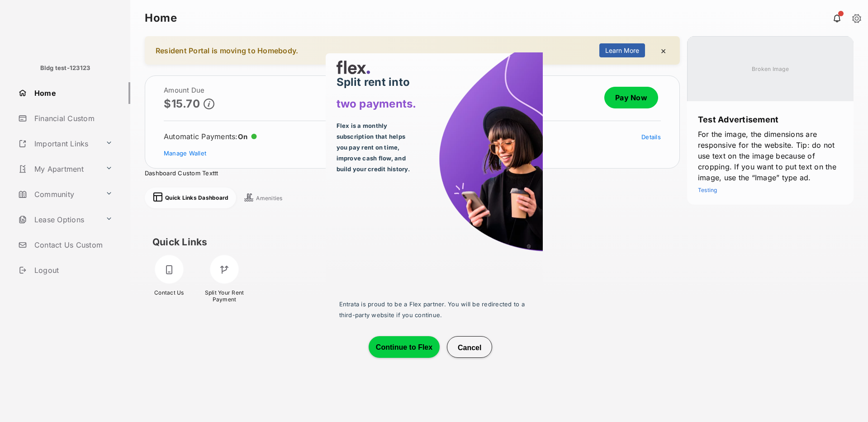 The height and width of the screenshot is (422, 868). What do you see at coordinates (488, 155) in the screenshot?
I see `img: wKl2oUooBbhmwAAAABJRU5ErkJggg==` at bounding box center [488, 155].